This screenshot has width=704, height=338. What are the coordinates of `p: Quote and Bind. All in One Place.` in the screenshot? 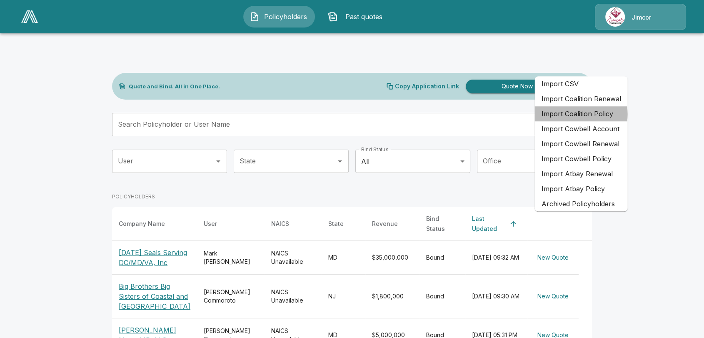 It's located at (174, 86).